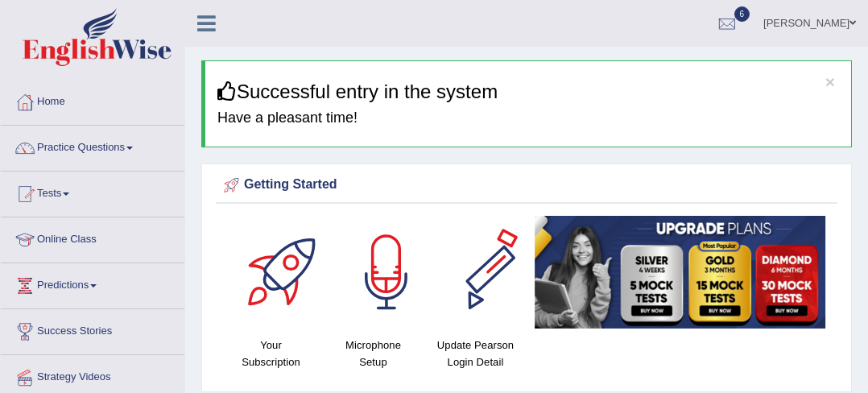 This screenshot has width=868, height=393. I want to click on a: Tests, so click(92, 192).